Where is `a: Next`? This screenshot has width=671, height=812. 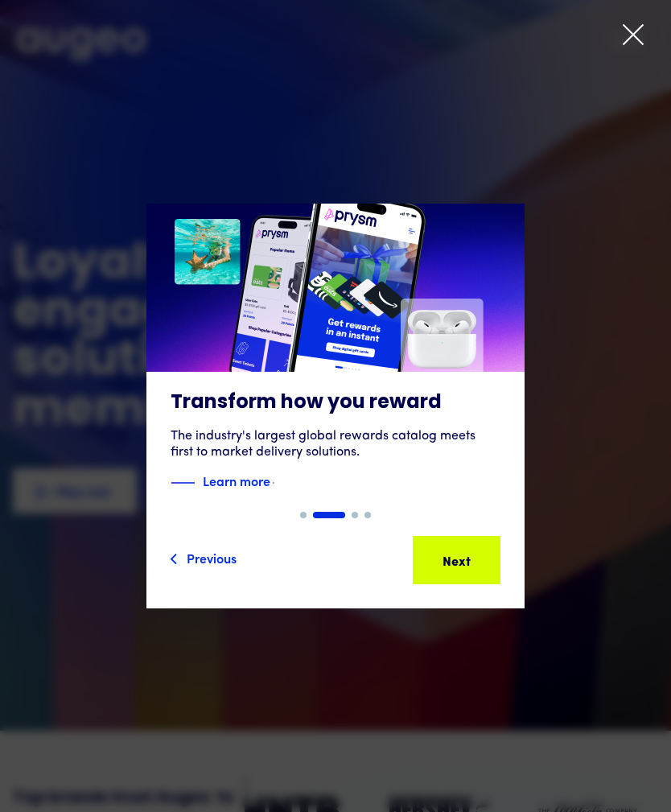 a: Next is located at coordinates (457, 560).